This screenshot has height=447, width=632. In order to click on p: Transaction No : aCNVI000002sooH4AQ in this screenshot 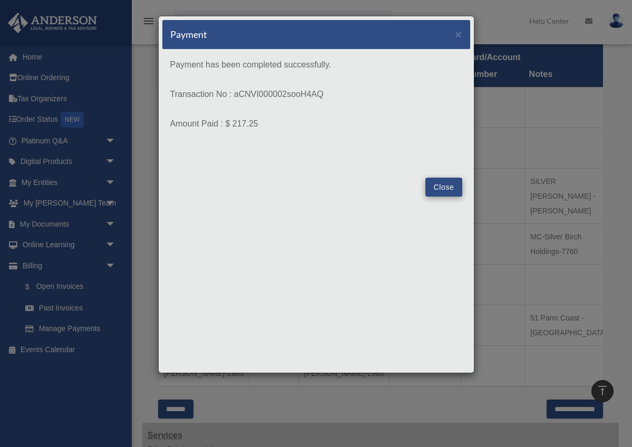, I will do `click(316, 94)`.